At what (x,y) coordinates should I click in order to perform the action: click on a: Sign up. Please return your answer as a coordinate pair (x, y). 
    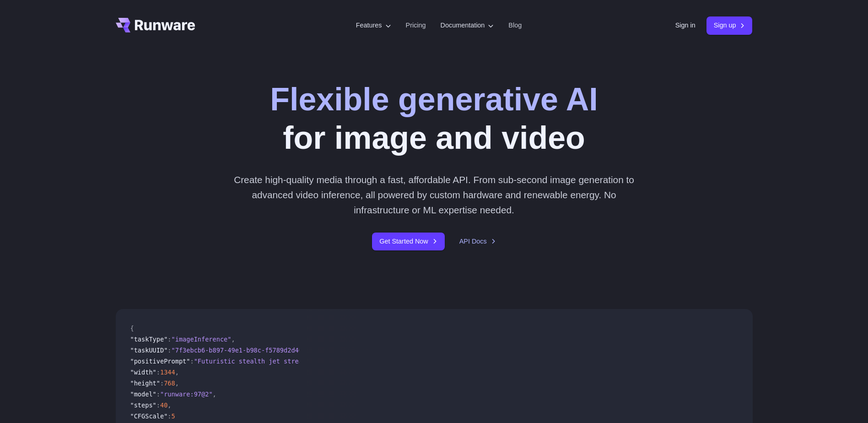
    Looking at the image, I should click on (729, 25).